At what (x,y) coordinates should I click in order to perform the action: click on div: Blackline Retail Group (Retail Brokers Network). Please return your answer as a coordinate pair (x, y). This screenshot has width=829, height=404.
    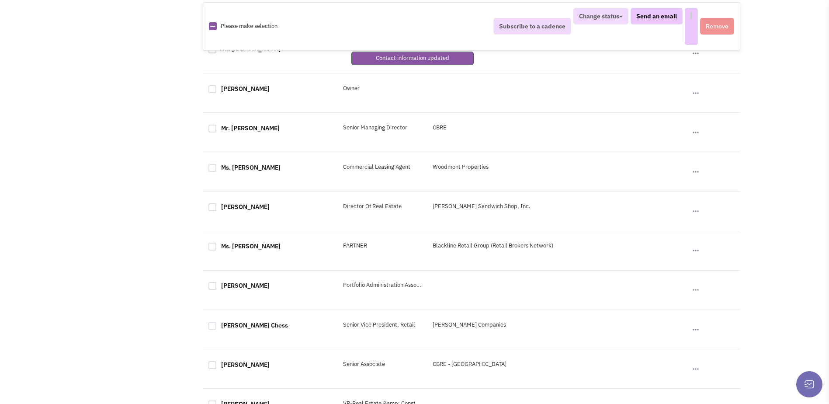
    Looking at the image, I should click on (494, 246).